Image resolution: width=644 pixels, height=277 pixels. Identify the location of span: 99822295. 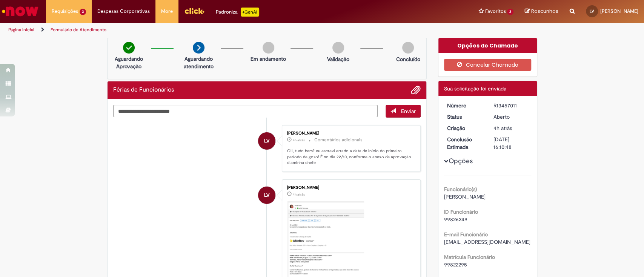
(455, 265).